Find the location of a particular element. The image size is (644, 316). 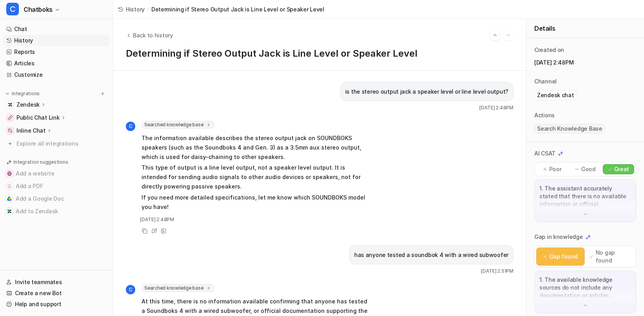

span: Determining if Stereo Output Jack is Line Level or Speaker Level is located at coordinates (238, 9).